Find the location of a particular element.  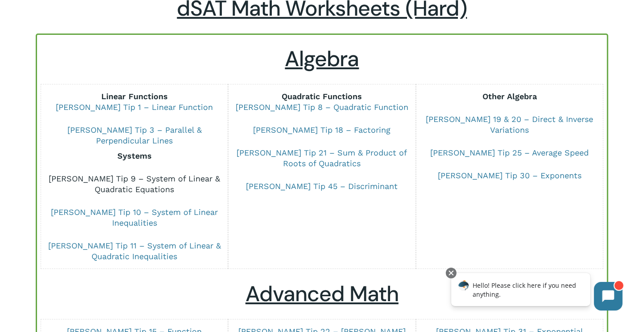

b: Systems is located at coordinates (134, 155).